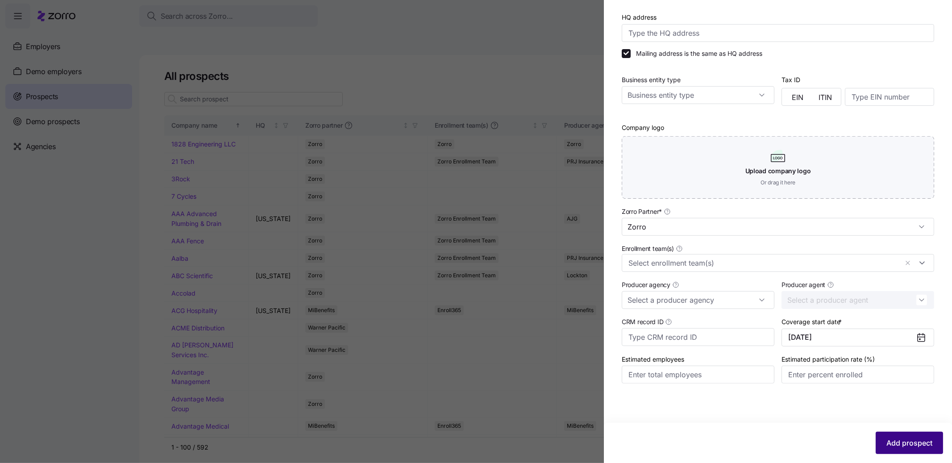  I want to click on span: ITIN, so click(825, 97).